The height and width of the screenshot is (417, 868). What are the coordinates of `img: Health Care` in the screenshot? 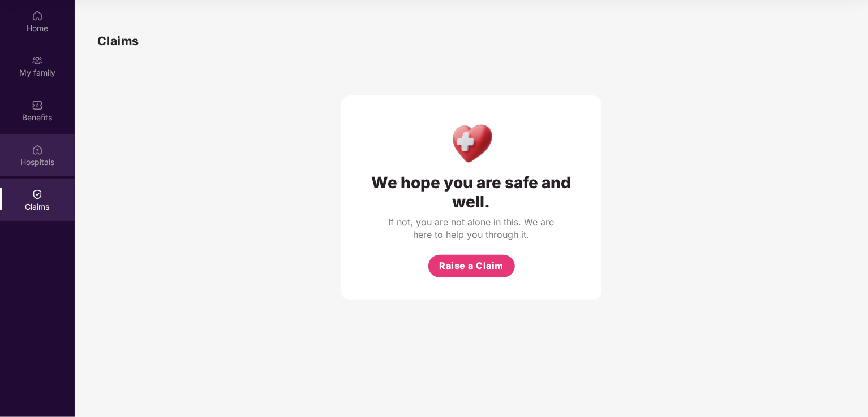 It's located at (471, 142).